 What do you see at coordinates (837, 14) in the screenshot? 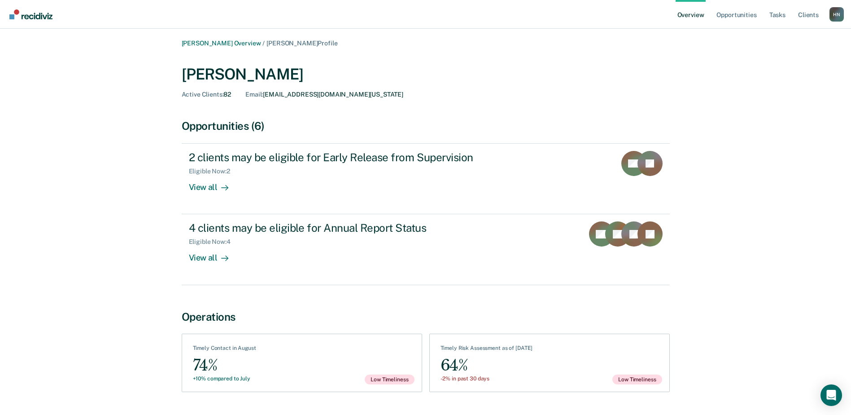
I see `div: H N` at bounding box center [837, 14].